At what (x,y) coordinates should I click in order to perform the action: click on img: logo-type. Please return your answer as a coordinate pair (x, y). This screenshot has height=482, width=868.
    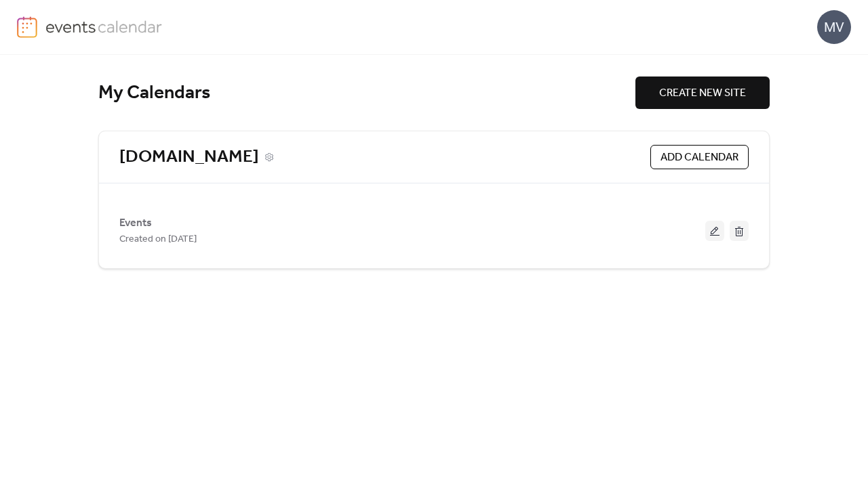
    Looking at the image, I should click on (103, 26).